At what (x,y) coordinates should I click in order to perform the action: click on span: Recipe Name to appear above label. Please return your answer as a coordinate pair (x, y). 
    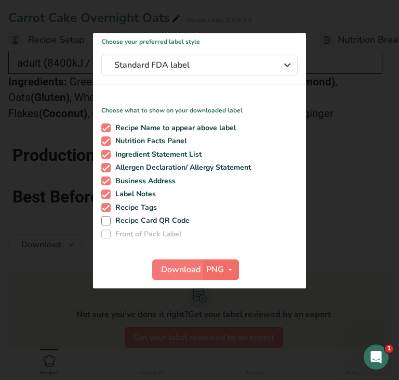
    Looking at the image, I should click on (174, 128).